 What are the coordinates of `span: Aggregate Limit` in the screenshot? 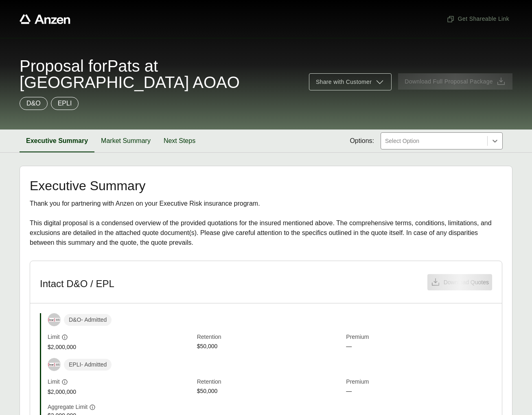 It's located at (68, 407).